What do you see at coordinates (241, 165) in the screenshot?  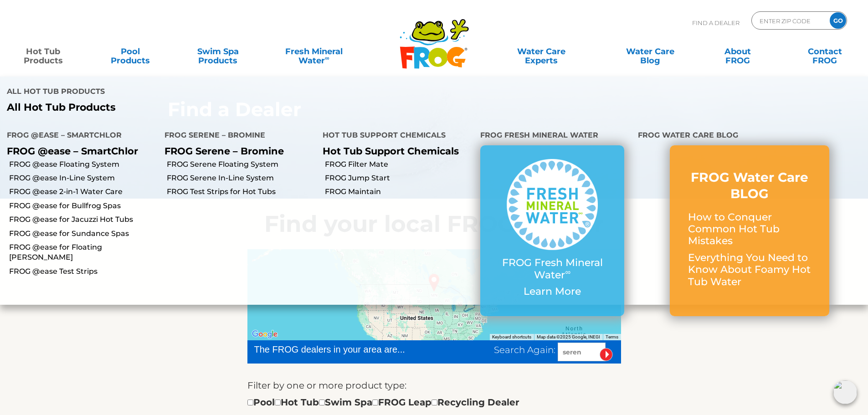 I see `a: FROG Serene Floating System` at bounding box center [241, 165].